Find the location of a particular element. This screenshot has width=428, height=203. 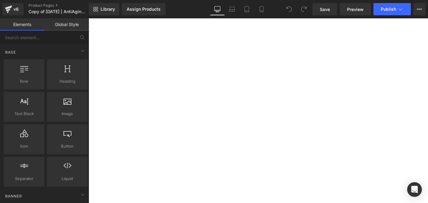

a: Tablet is located at coordinates (247, 9).